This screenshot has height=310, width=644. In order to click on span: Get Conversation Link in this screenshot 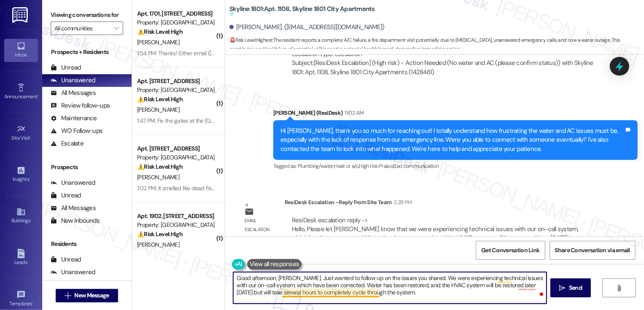, I will do `click(510, 250)`.